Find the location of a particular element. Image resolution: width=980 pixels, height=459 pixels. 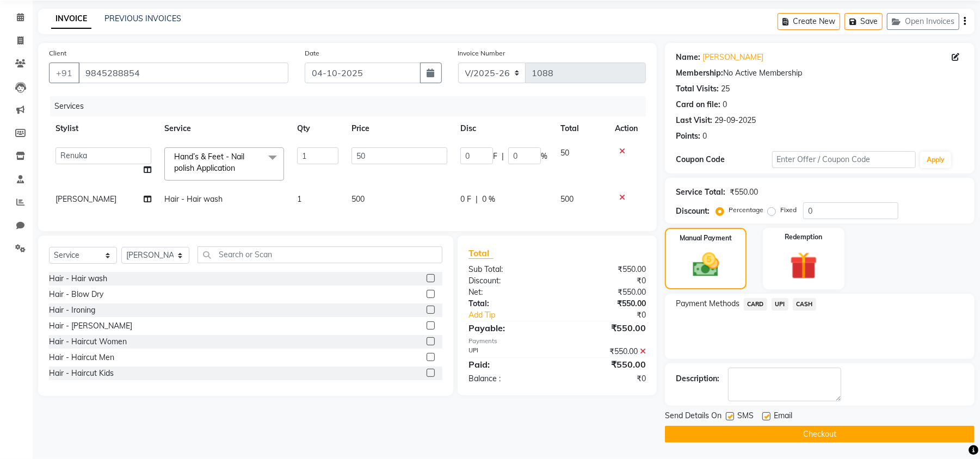

a: x is located at coordinates (237, 168).